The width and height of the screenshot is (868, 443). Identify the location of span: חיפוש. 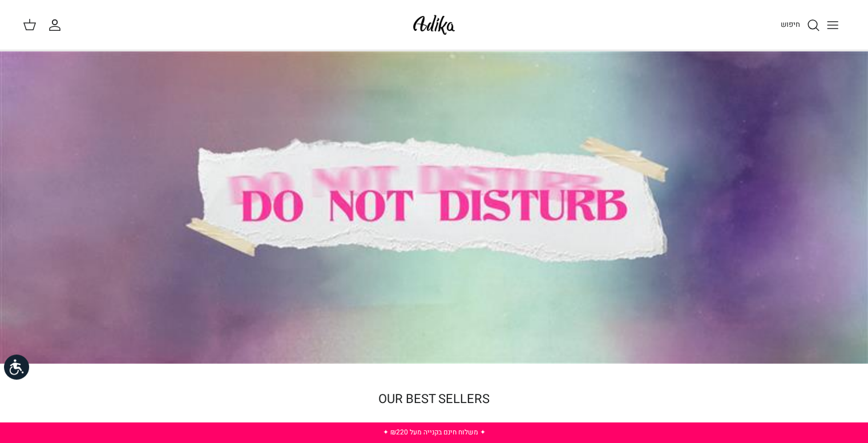
(791, 24).